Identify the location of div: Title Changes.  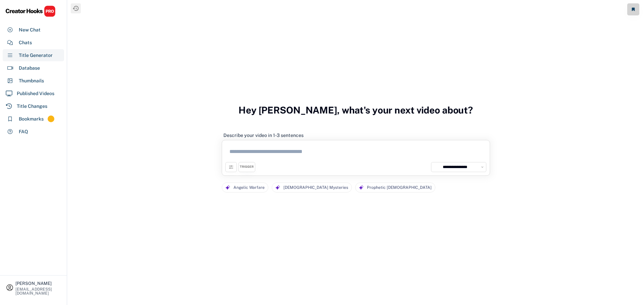
(32, 106).